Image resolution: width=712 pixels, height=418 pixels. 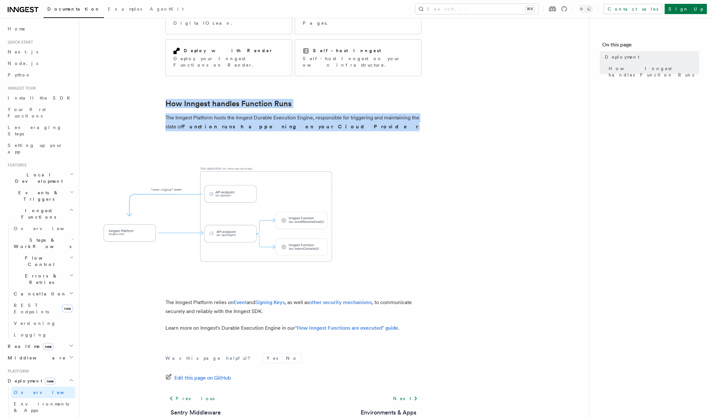 I want to click on a: Versioning, so click(x=43, y=323).